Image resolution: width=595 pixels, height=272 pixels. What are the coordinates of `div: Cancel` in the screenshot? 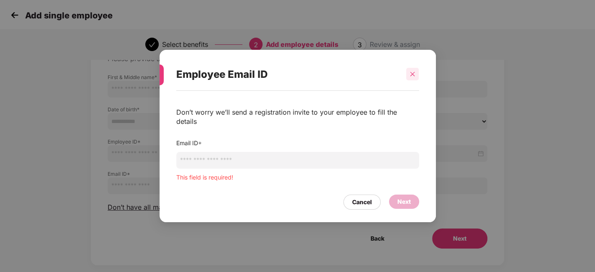 It's located at (362, 202).